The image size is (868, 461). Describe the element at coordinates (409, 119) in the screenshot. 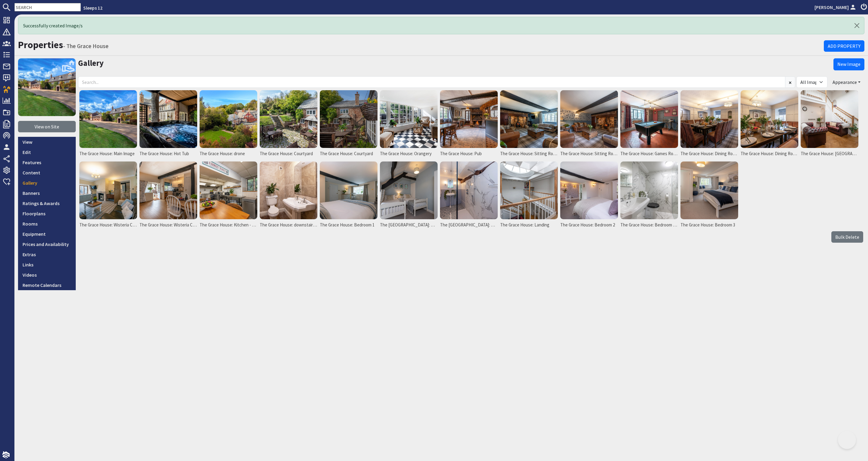

I see `img: The Grace House: Orangery` at that location.